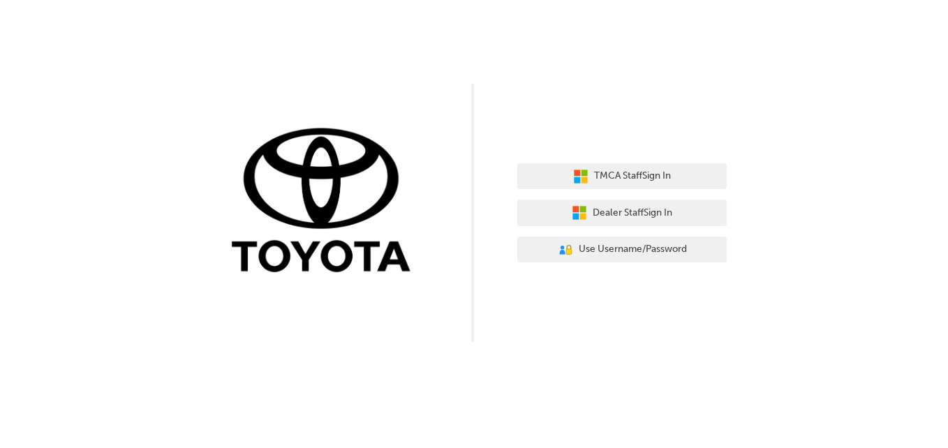 Image resolution: width=948 pixels, height=448 pixels. What do you see at coordinates (622, 213) in the screenshot?
I see `button: Dealer StaffSign In` at bounding box center [622, 213].